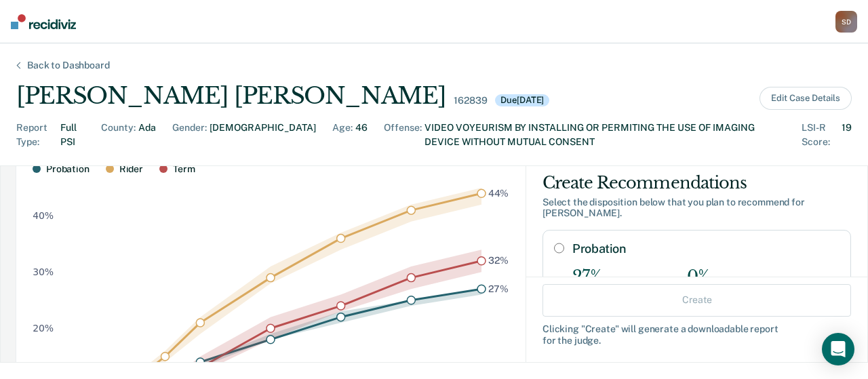 This screenshot has height=379, width=868. Describe the element at coordinates (342, 135) in the screenshot. I see `div: Age :` at that location.